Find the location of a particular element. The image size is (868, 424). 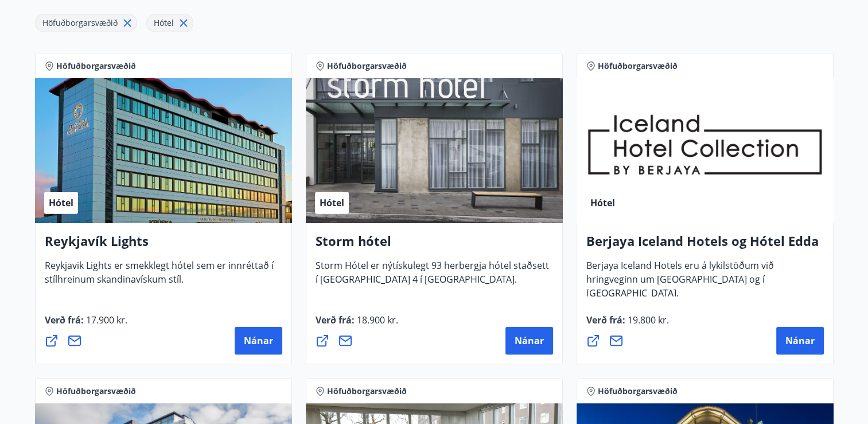

h4: Storm hótel is located at coordinates (435, 245).